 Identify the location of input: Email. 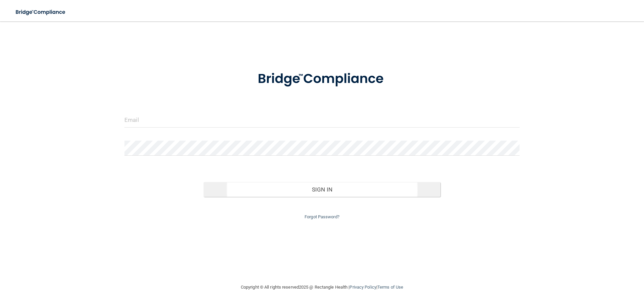
(322, 120).